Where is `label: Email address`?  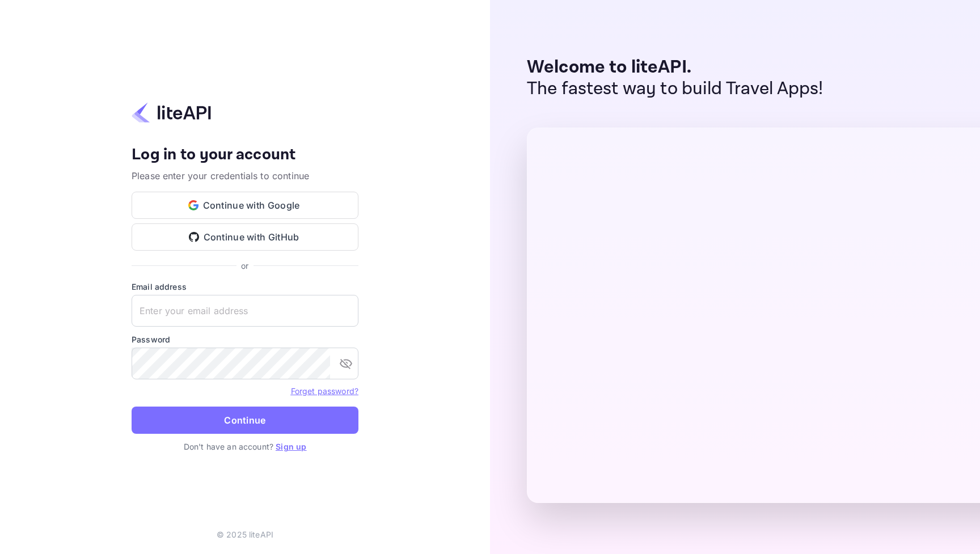 label: Email address is located at coordinates (245, 286).